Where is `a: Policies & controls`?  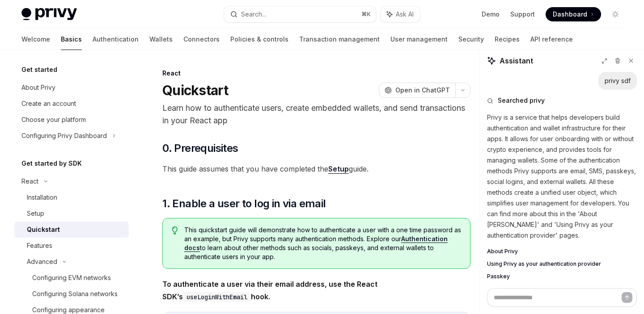 a: Policies & controls is located at coordinates (259, 39).